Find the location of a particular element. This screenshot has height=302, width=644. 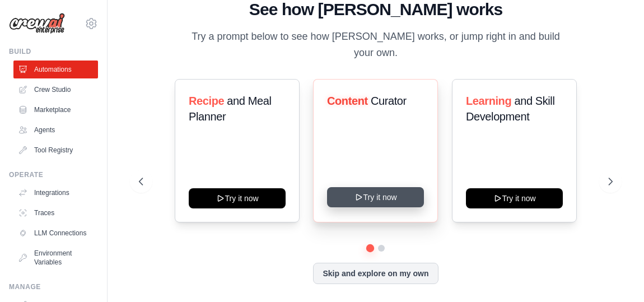

span: and Meal Planner is located at coordinates (229, 109).